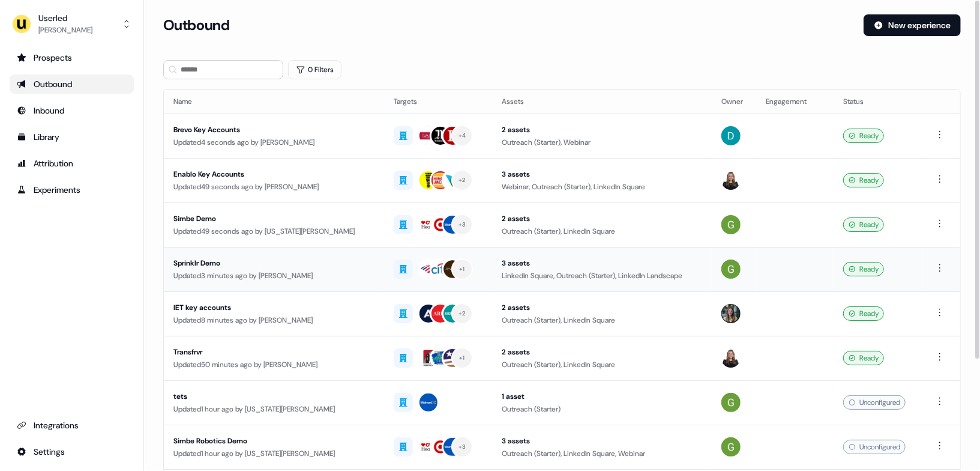 This screenshot has height=471, width=980. Describe the element at coordinates (273, 441) in the screenshot. I see `div: Simbe Robotics Demo` at that location.